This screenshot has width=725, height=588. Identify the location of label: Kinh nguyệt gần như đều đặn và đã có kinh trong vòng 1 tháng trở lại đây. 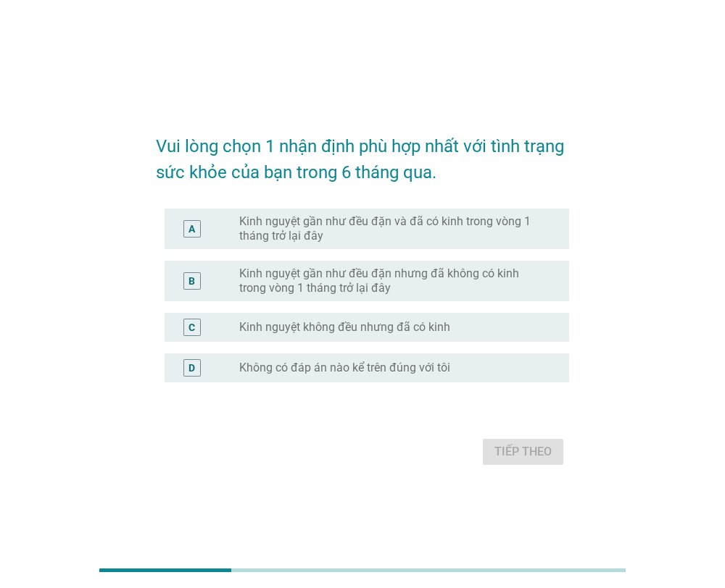
(392, 229).